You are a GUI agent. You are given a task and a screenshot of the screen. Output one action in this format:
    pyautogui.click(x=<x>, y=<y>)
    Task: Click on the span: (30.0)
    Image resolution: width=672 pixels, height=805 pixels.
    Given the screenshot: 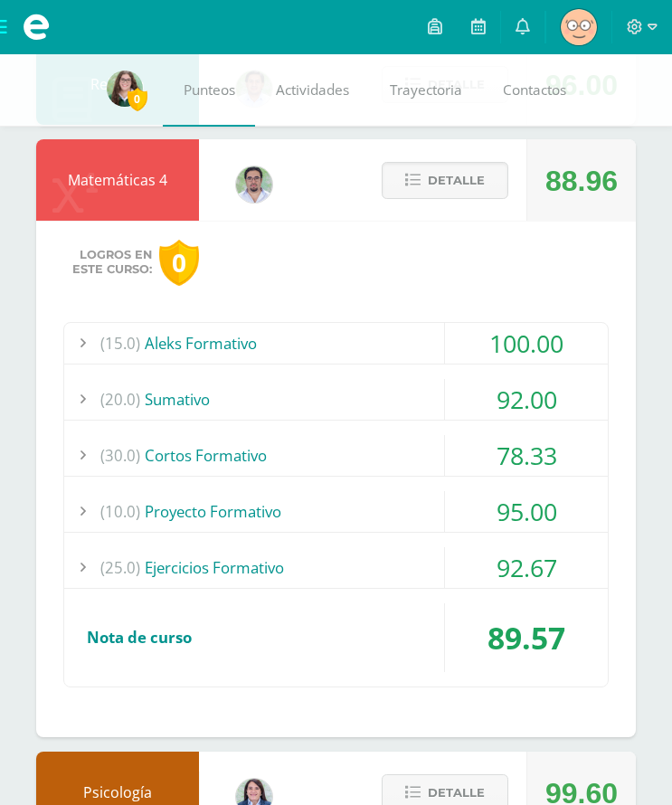 What is the action you would take?
    pyautogui.click(x=120, y=455)
    